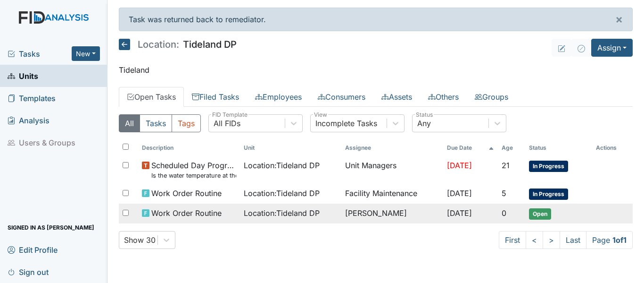  Describe the element at coordinates (186, 123) in the screenshot. I see `button: Tags` at that location.